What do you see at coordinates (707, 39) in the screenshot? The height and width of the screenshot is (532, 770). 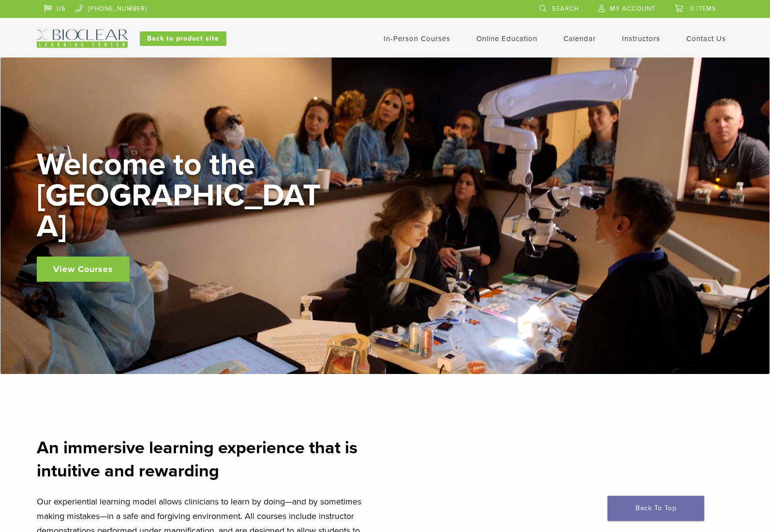 I see `a: Contact Us` at bounding box center [707, 39].